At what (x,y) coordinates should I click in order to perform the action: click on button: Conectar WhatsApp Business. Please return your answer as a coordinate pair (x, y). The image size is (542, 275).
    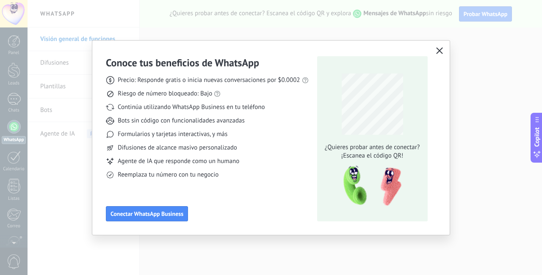
    Looking at the image, I should click on (147, 214).